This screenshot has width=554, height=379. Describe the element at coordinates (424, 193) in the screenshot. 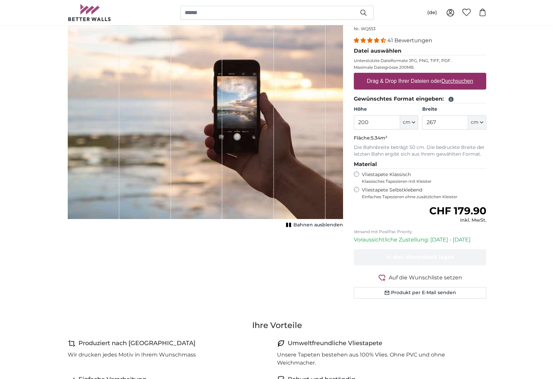

I see `label: Vliestapete Selbstklebend` at that location.